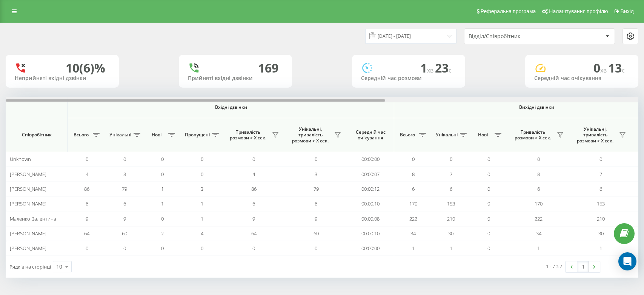  What do you see at coordinates (623, 70) in the screenshot?
I see `span: c` at bounding box center [623, 70].